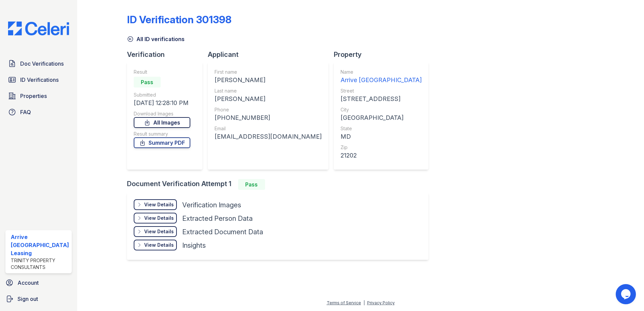 This screenshot has width=644, height=311. Describe the element at coordinates (38, 64) in the screenshot. I see `a: Doc Verifications` at that location.